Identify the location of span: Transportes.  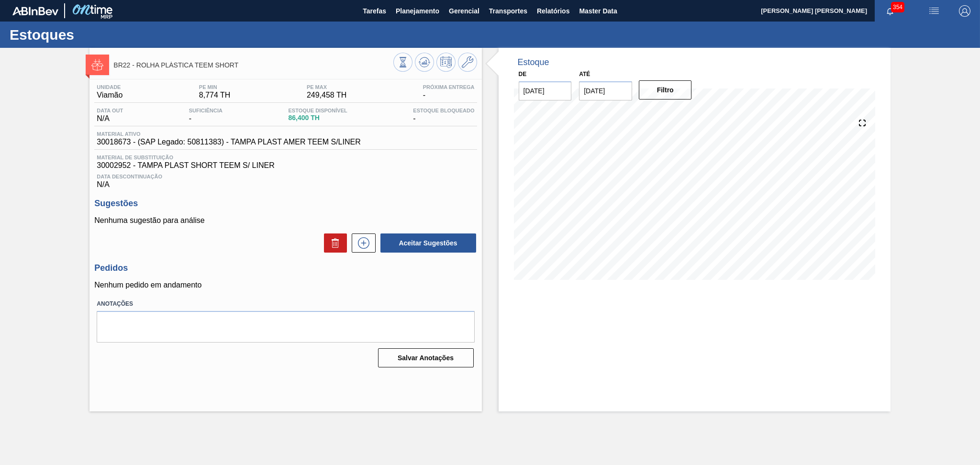
(508, 11).